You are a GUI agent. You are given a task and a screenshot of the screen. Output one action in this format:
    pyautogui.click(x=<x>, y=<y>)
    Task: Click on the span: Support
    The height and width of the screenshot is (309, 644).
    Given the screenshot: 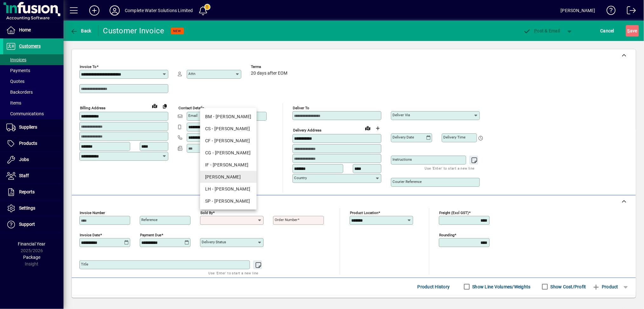 What is the action you would take?
    pyautogui.click(x=27, y=224)
    